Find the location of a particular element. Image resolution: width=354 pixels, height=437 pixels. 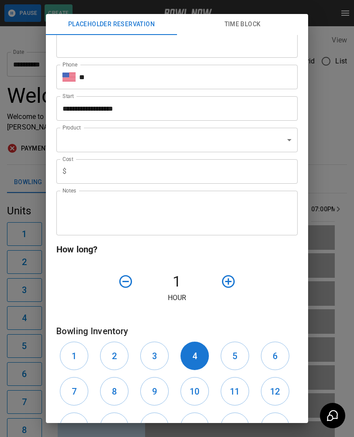

button: 10 is located at coordinates (195, 391).